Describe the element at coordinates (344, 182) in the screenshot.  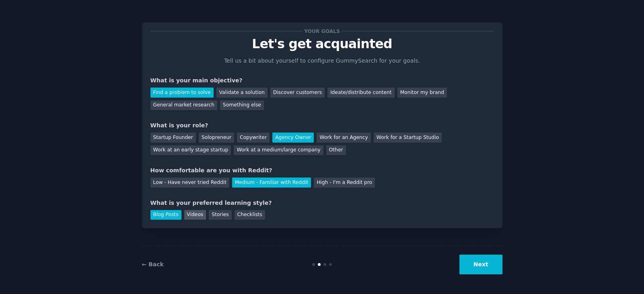
I see `div: High - I'm a Reddit pro` at that location.